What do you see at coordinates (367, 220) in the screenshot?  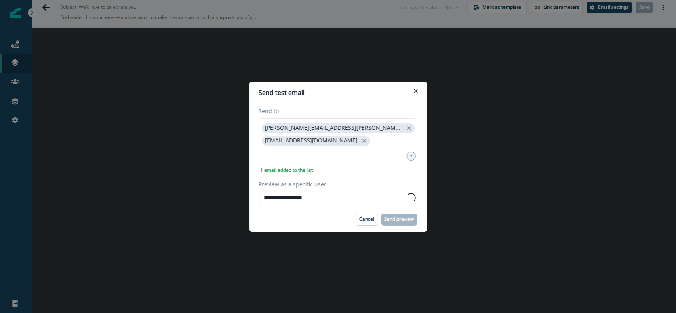 I see `button: Cancel` at bounding box center [367, 220].